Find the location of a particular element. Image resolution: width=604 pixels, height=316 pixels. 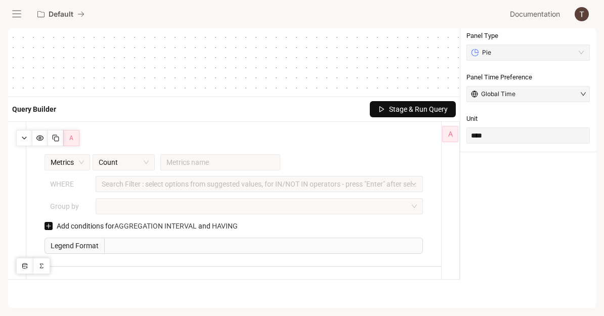

button: Stage & Run Query is located at coordinates (413, 109).